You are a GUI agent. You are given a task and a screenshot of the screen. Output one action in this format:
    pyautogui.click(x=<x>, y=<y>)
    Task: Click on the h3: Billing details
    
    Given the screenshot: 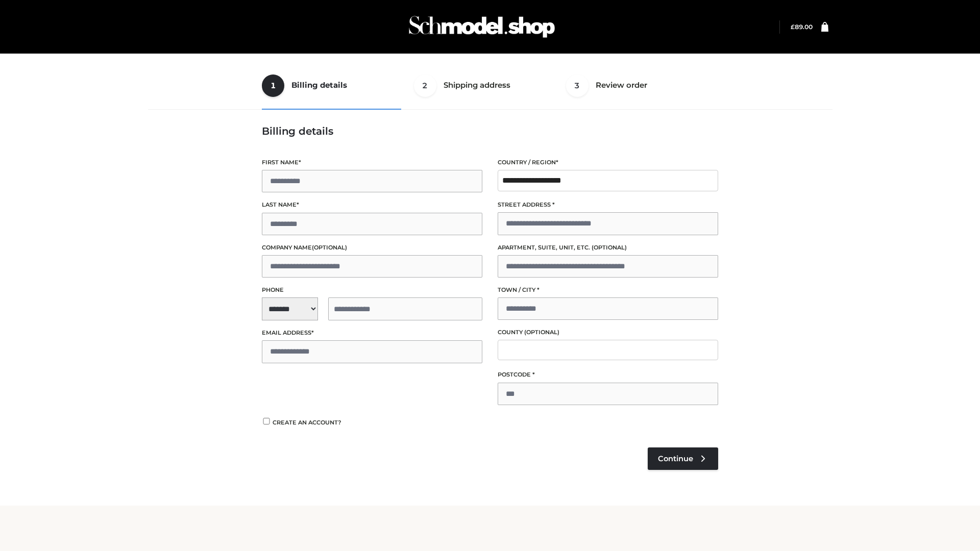 What is the action you would take?
    pyautogui.click(x=490, y=131)
    